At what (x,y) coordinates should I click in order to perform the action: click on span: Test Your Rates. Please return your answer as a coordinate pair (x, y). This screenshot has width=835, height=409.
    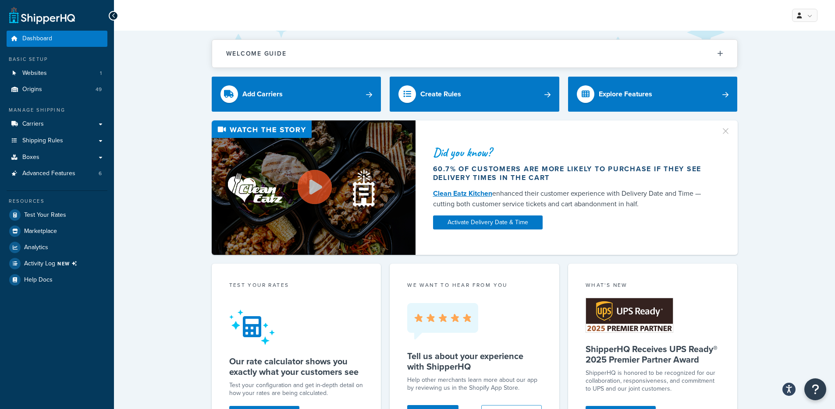
    Looking at the image, I should click on (45, 215).